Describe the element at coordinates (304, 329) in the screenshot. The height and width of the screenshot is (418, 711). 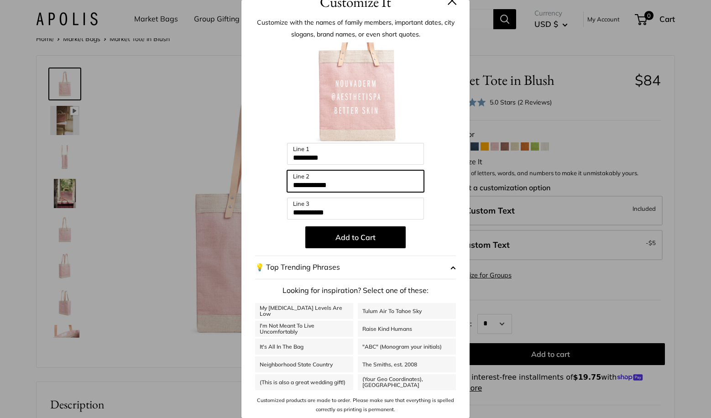
I see `a: I'm Not Meant To Live Uncomfortably` at that location.